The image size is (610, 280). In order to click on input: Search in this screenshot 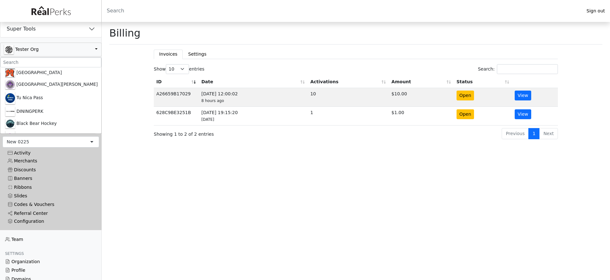, I will do `click(342, 11)`.